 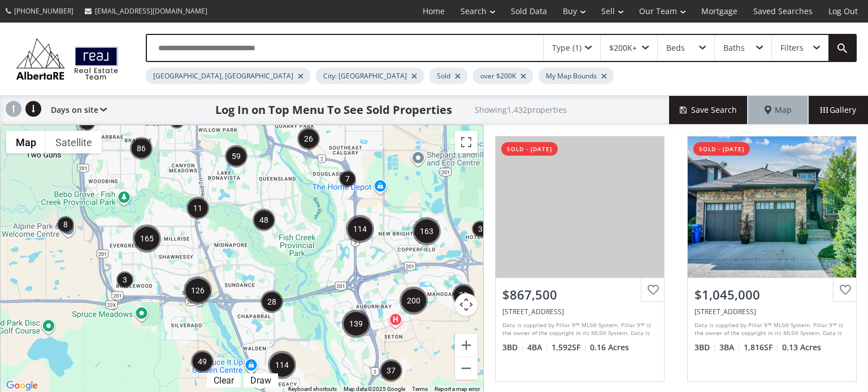 I want to click on div: 37, so click(x=391, y=371).